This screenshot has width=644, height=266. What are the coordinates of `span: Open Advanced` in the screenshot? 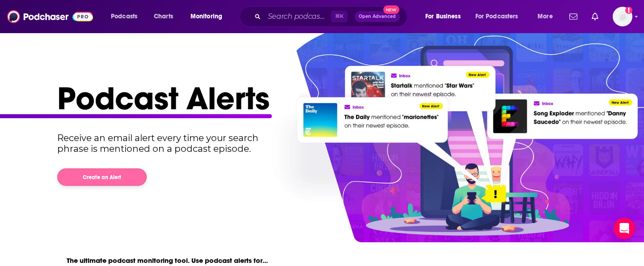 It's located at (377, 16).